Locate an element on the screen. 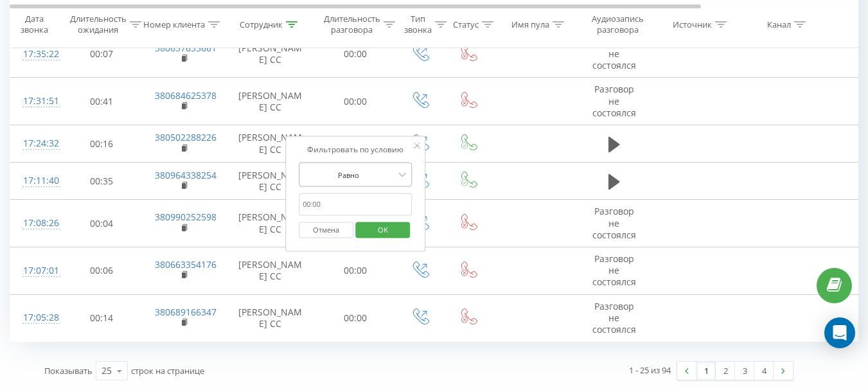  a: 380990252598 is located at coordinates (186, 216).